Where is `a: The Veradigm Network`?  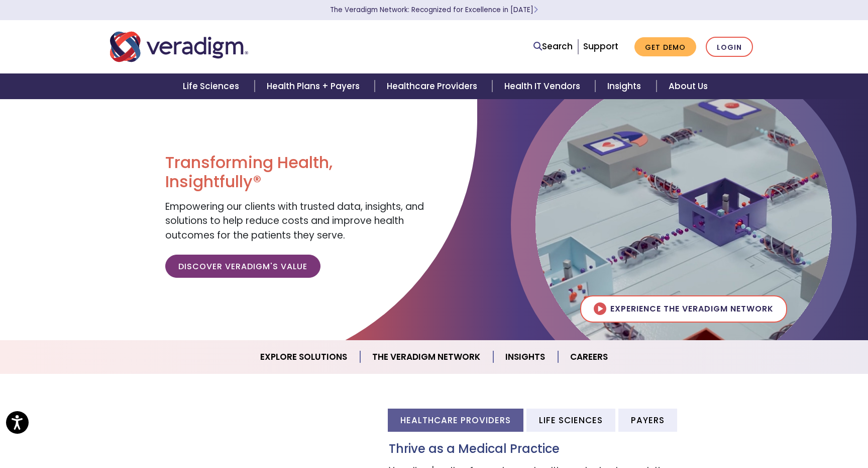 a: The Veradigm Network is located at coordinates (427, 357).